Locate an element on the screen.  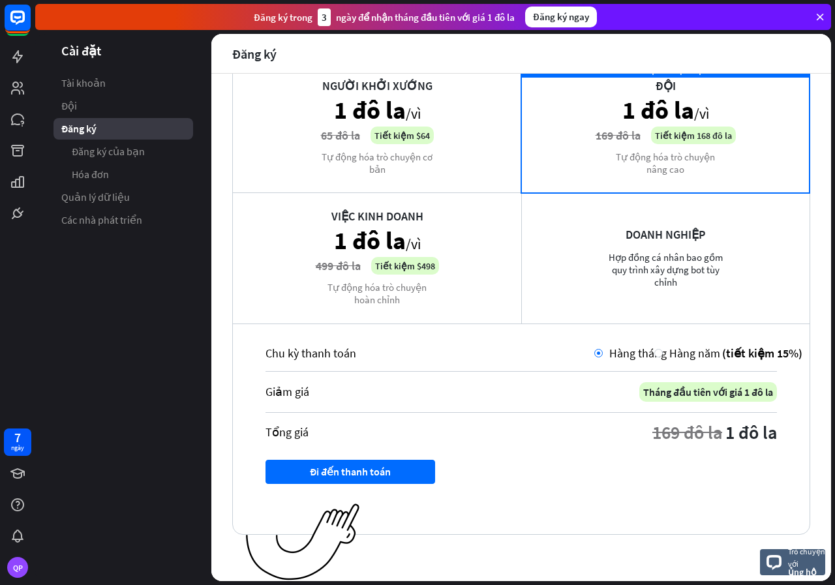
font: Đăng ký trong is located at coordinates (283, 17).